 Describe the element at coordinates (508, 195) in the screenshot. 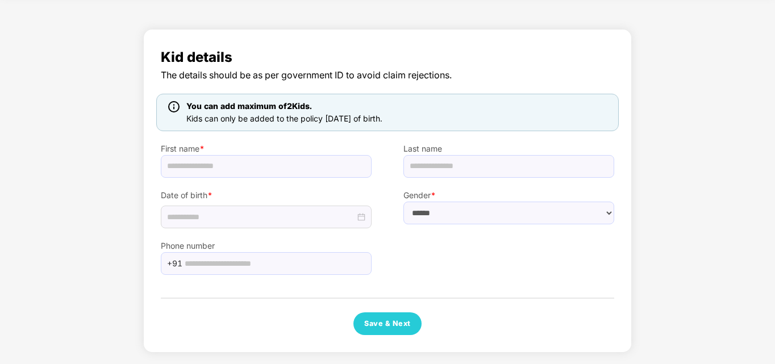

I see `label: Gender` at that location.